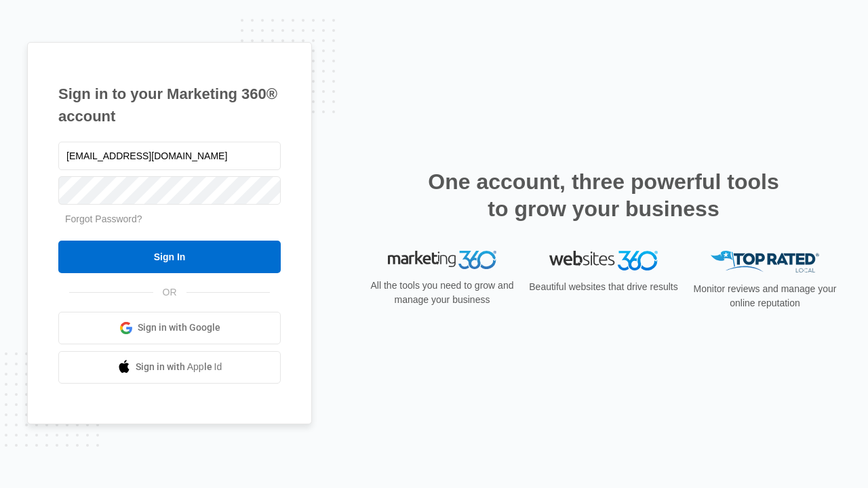 The width and height of the screenshot is (868, 488). Describe the element at coordinates (604, 287) in the screenshot. I see `p: Beautiful websites that drive results` at that location.